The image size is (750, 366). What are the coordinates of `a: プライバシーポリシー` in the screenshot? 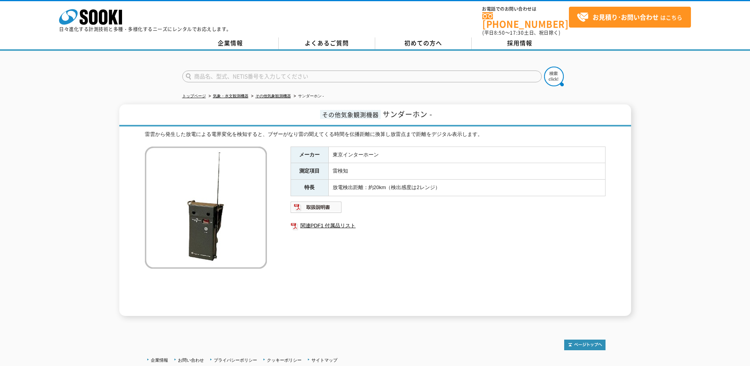 It's located at (236, 360).